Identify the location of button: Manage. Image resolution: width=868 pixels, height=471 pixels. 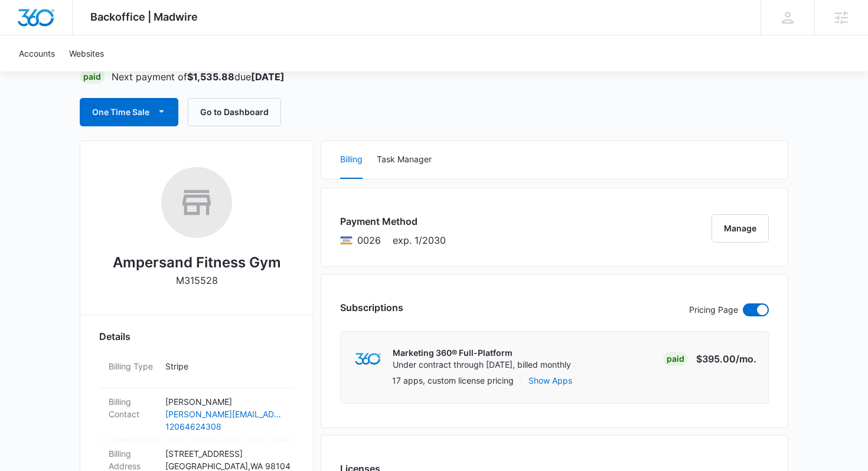
(740, 228).